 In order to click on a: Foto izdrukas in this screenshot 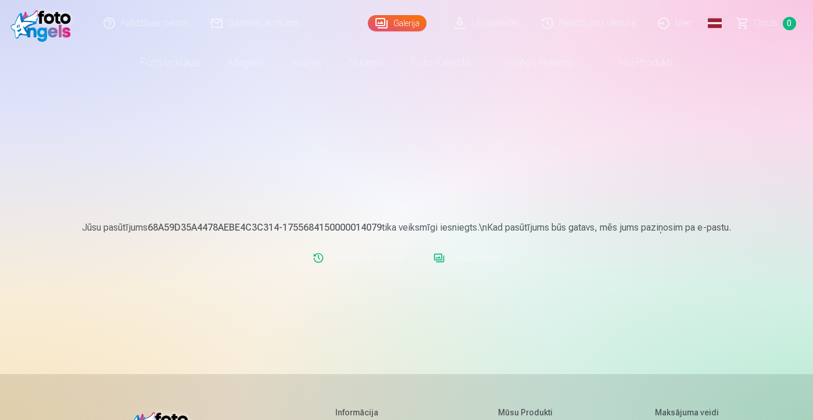, I will do `click(171, 63)`.